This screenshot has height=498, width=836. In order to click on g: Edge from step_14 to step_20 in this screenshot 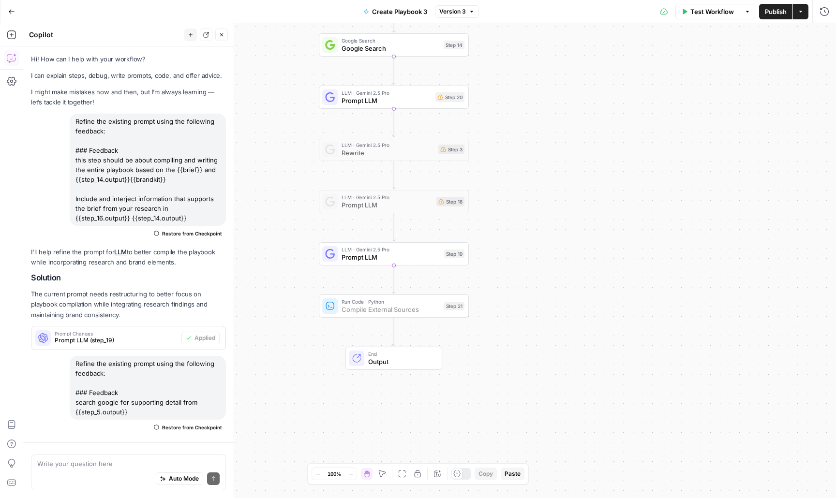, I will do `click(394, 71)`.